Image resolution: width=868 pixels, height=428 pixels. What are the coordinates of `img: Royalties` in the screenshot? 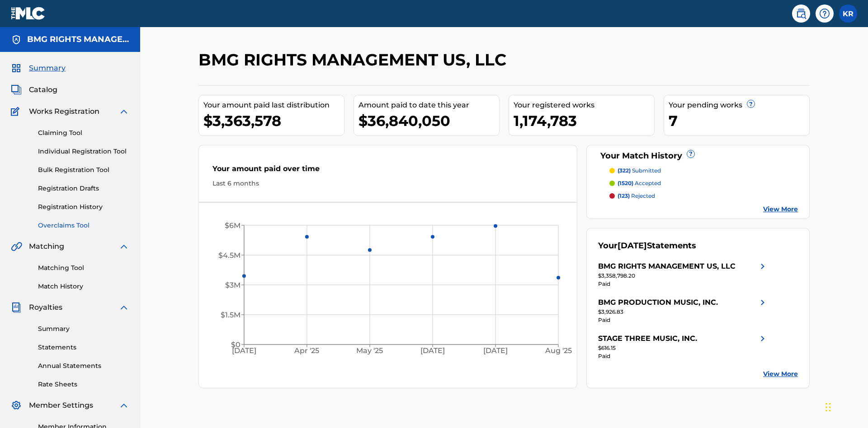 It's located at (16, 308).